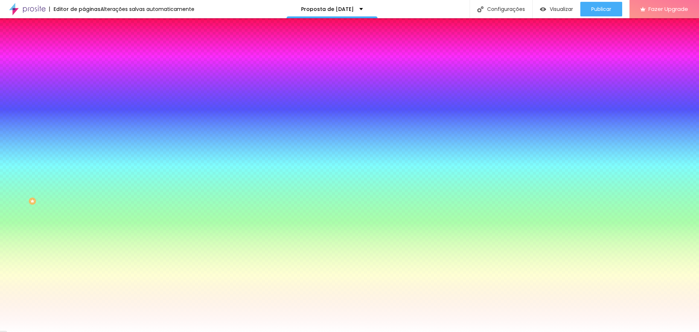  Describe the element at coordinates (668, 9) in the screenshot. I see `span: Fazer Upgrade` at that location.